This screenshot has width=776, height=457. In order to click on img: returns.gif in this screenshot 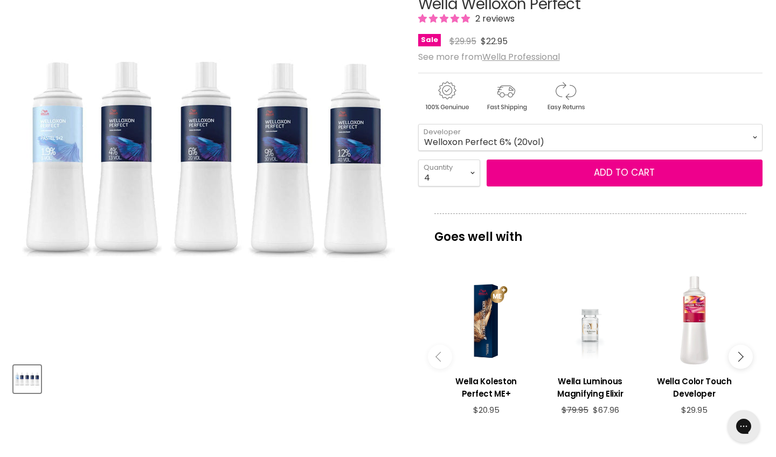, I will do `click(566, 96)`.